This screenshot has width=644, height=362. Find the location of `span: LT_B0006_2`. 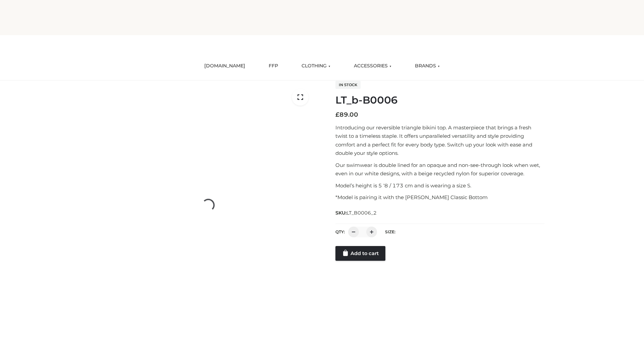

span: LT_B0006_2 is located at coordinates (362, 213).